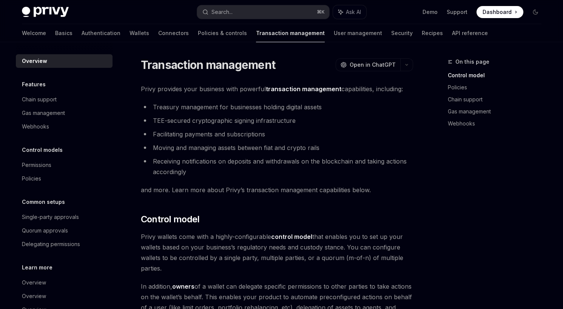 The image size is (563, 309). I want to click on a: Control model, so click(497, 75).